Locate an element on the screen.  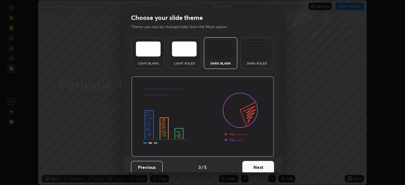
div: Dark Blank is located at coordinates (221, 63).